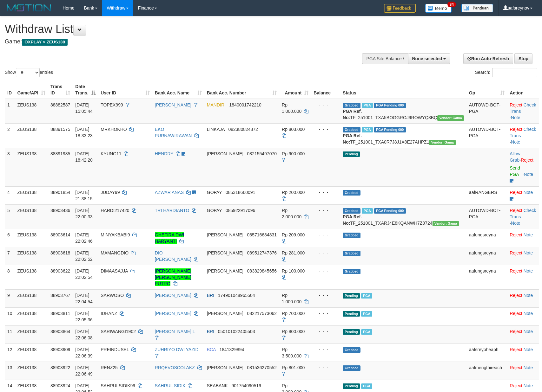 The height and width of the screenshot is (392, 542). What do you see at coordinates (292, 353) in the screenshot?
I see `span: Rp 3.500.000` at bounding box center [292, 353].